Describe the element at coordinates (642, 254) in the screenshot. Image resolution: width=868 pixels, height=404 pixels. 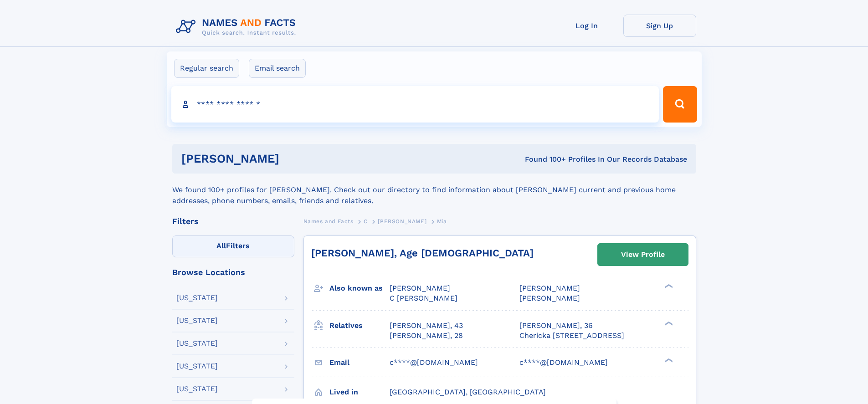
I see `div: View Profile` at that location.